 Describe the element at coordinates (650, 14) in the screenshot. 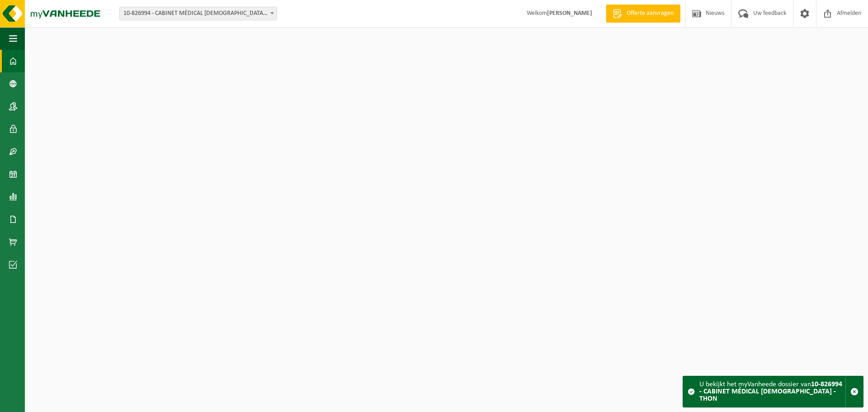

I see `span: Offerte aanvragen` at that location.